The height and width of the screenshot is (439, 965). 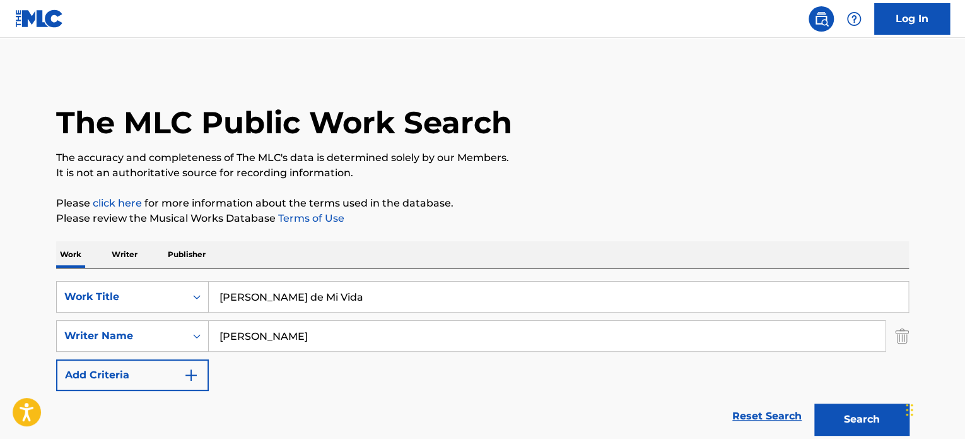 I want to click on p: Please for more information about the terms used in the database., so click(x=483, y=203).